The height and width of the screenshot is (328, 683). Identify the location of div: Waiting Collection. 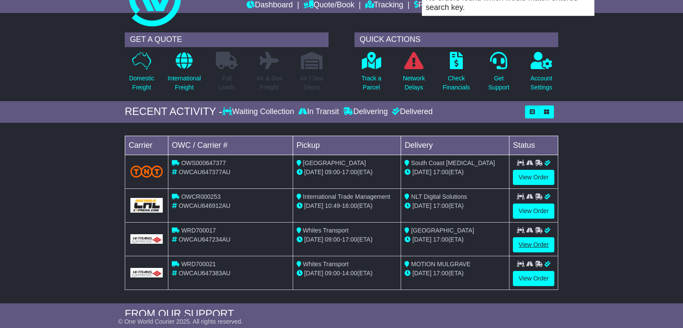
(259, 112).